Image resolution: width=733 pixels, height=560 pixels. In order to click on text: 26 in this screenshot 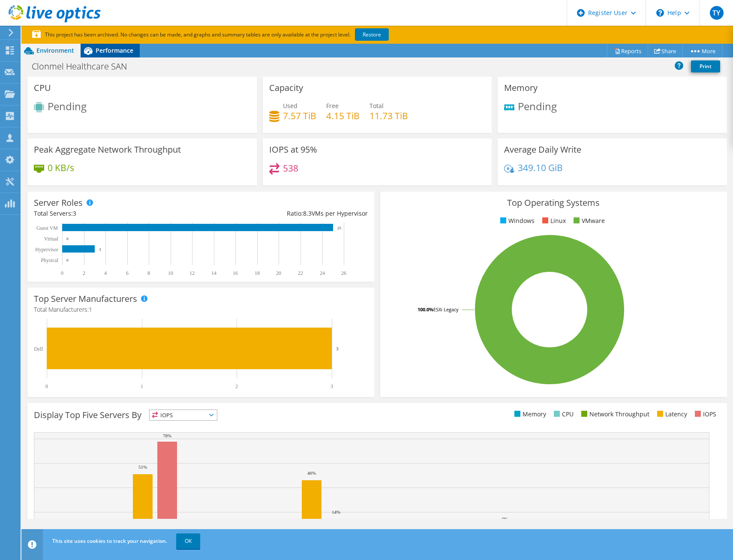, I will do `click(344, 273)`.